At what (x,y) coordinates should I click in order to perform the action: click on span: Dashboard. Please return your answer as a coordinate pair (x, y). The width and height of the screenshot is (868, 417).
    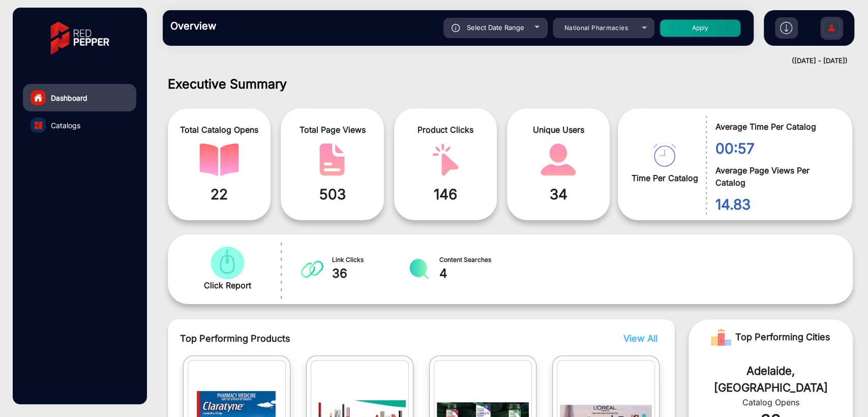
    Looking at the image, I should click on (69, 98).